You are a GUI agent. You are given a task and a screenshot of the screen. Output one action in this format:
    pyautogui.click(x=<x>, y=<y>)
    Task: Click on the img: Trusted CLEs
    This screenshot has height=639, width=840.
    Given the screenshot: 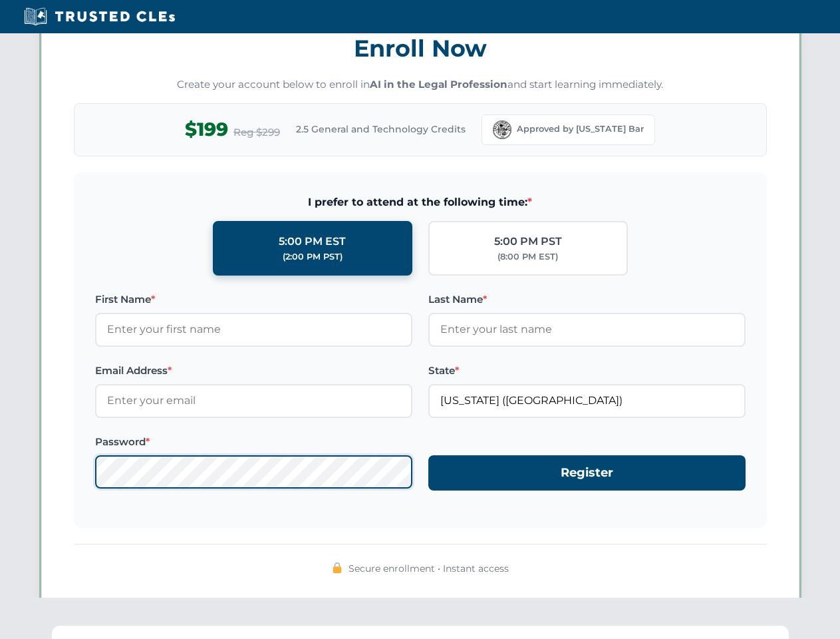 What is the action you would take?
    pyautogui.click(x=99, y=17)
    